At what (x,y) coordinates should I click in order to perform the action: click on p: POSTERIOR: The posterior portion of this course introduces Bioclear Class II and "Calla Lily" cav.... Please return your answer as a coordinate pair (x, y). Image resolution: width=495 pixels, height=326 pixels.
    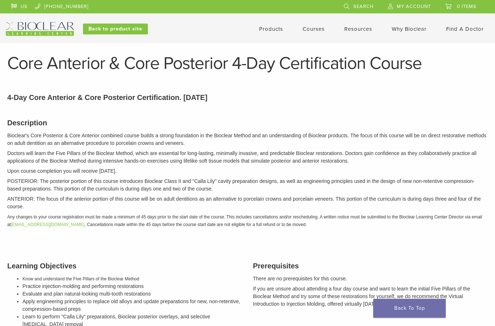
    Looking at the image, I should click on (247, 185).